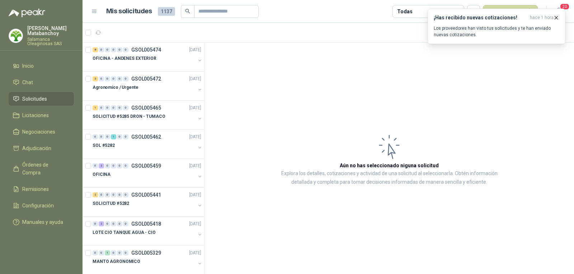  I want to click on p: GSOL005474, so click(146, 50).